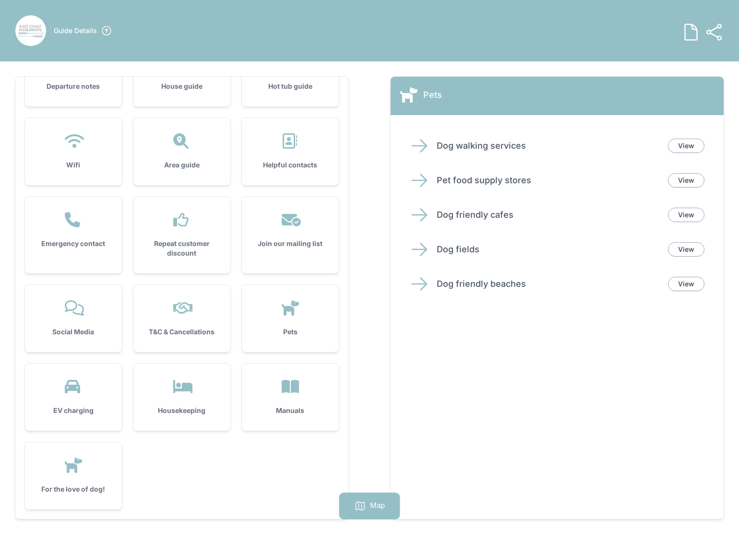 The width and height of the screenshot is (739, 553). What do you see at coordinates (290, 244) in the screenshot?
I see `h3: Join our mailing list` at bounding box center [290, 244].